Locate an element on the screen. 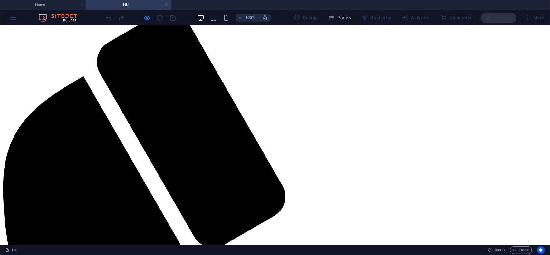  div: Design (Ctrl+Alt+Y) is located at coordinates (306, 18).